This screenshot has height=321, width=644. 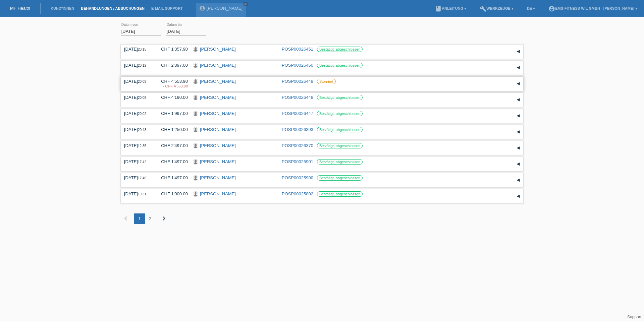 What do you see at coordinates (483, 9) in the screenshot?
I see `i: build` at bounding box center [483, 9].